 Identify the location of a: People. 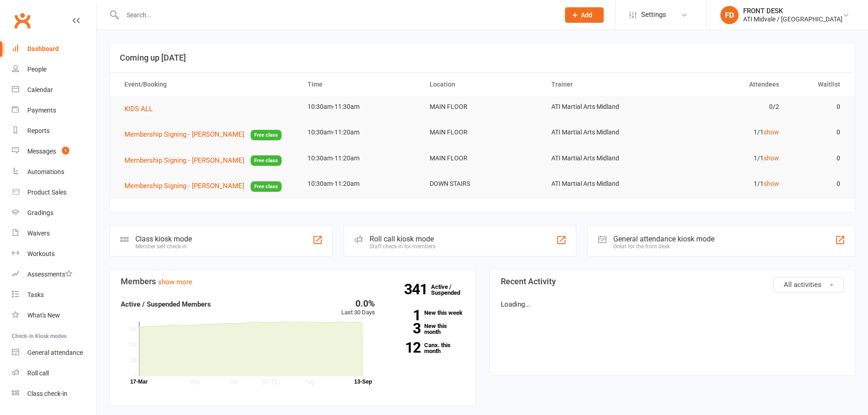
(54, 69).